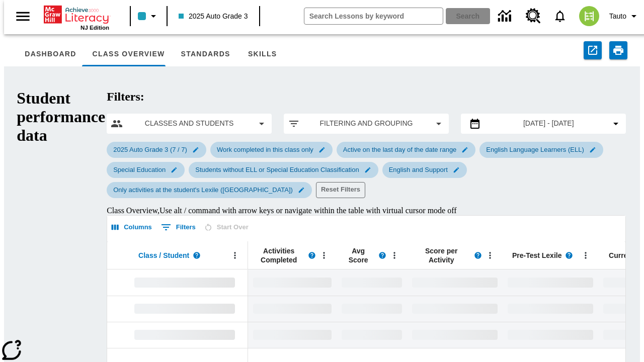 The height and width of the screenshot is (362, 644). Describe the element at coordinates (593, 50) in the screenshot. I see `button: Export to CSV` at that location.